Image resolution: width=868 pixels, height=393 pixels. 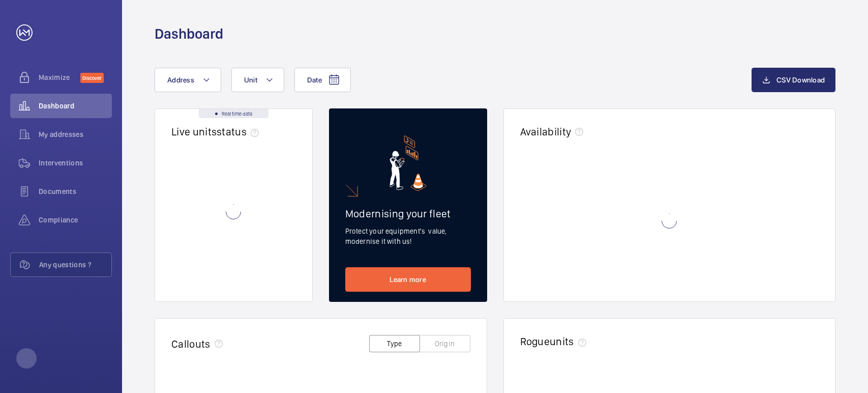 I want to click on button: Address, so click(x=188, y=80).